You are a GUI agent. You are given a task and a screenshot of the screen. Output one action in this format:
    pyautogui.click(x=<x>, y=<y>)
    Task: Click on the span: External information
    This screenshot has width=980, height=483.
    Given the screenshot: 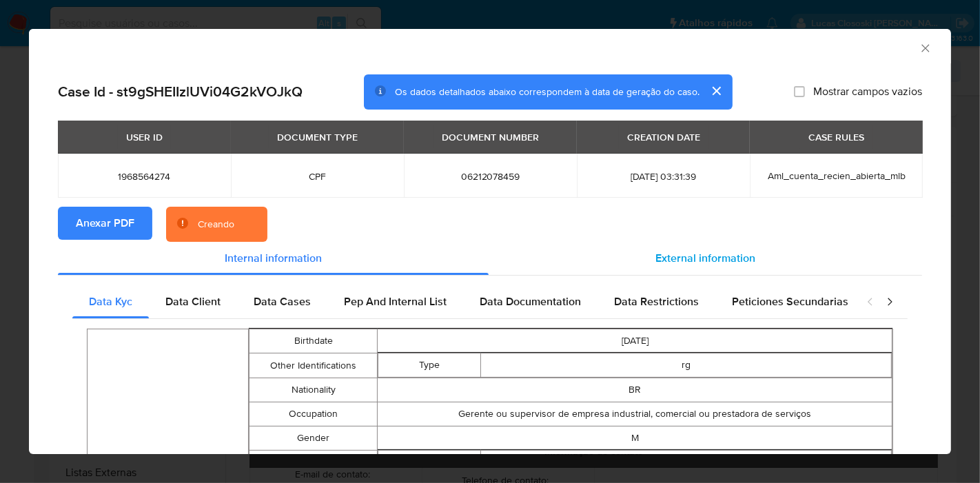 What is the action you would take?
    pyautogui.click(x=705, y=258)
    